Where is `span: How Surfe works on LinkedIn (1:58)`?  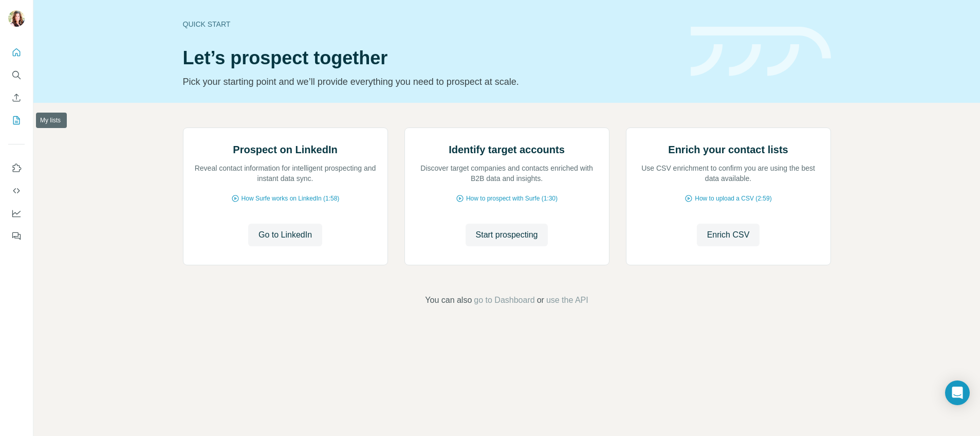 span: How Surfe works on LinkedIn (1:58) is located at coordinates (290, 199).